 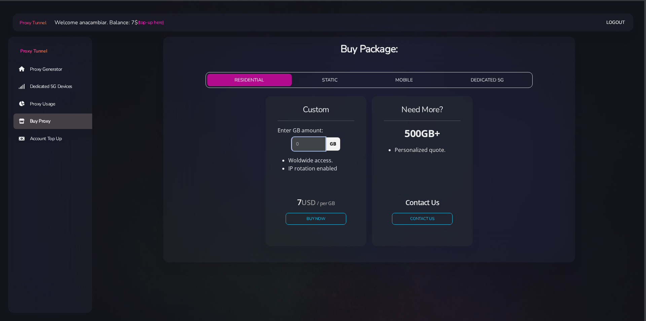 What do you see at coordinates (56, 104) in the screenshot?
I see `a: Proxy Usage` at bounding box center [56, 104].